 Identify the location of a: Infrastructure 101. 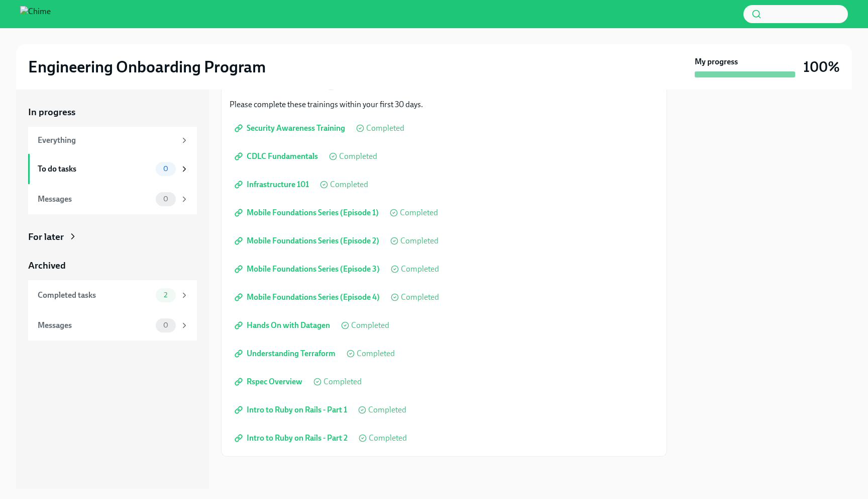
(273, 184).